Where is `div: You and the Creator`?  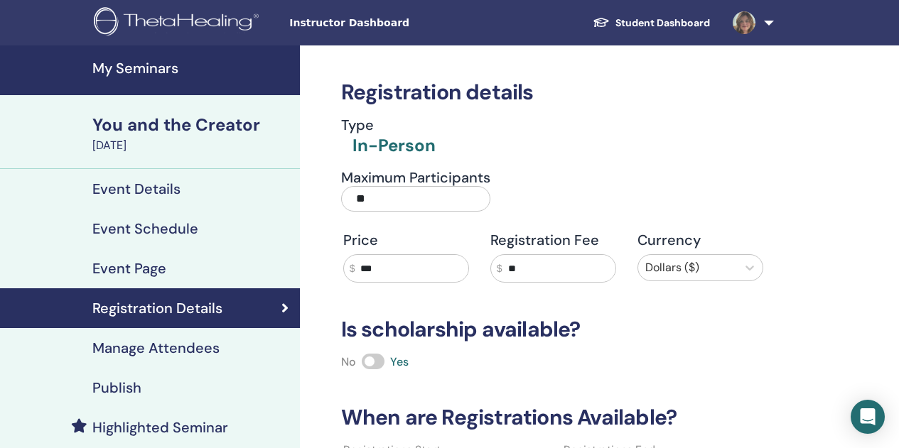 div: You and the Creator is located at coordinates (192, 125).